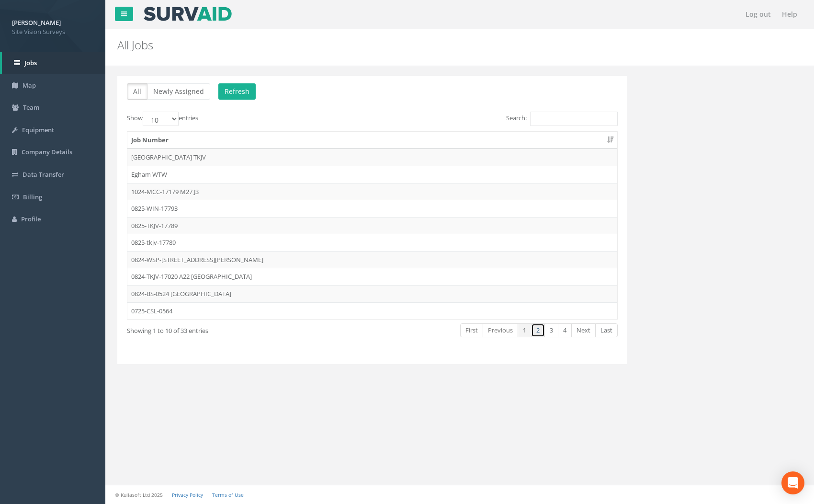 This screenshot has width=814, height=504. What do you see at coordinates (53, 63) in the screenshot?
I see `a: Jobs` at bounding box center [53, 63].